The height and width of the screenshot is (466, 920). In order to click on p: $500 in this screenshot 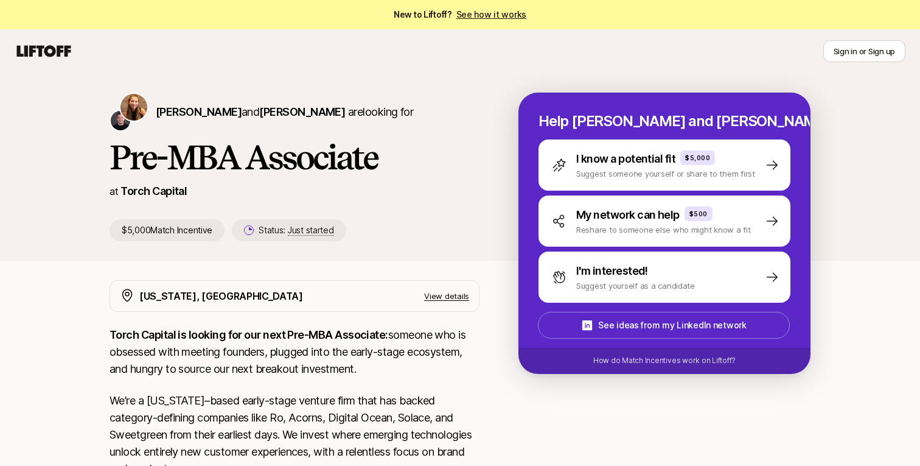, I will do `click(699, 214)`.